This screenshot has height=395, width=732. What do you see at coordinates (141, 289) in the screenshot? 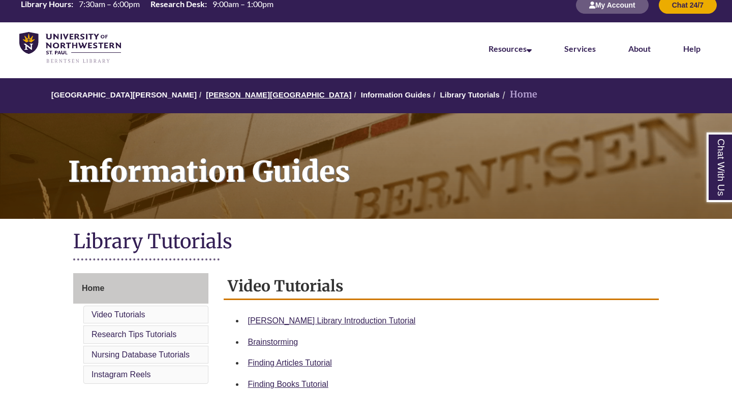
I see `a: Home` at bounding box center [141, 289].